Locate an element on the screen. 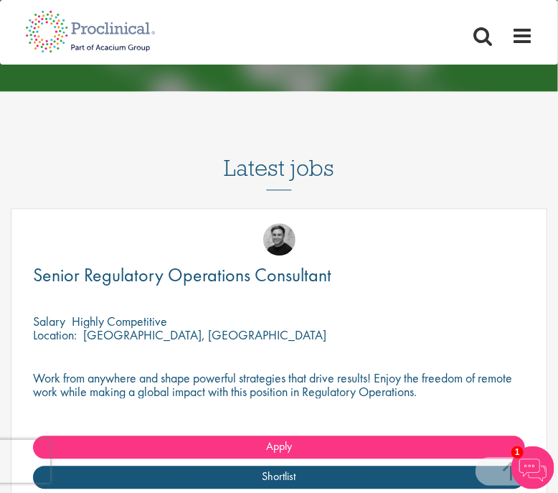 The image size is (558, 493). span: Apply is located at coordinates (279, 445).